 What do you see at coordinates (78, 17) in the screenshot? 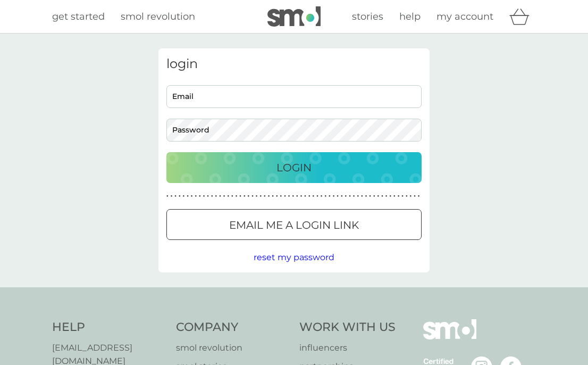
I see `a: get started` at bounding box center [78, 17].